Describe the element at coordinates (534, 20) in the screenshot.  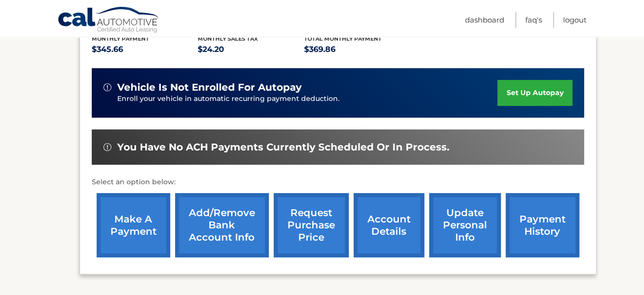
I see `a: FAQ's` at that location.